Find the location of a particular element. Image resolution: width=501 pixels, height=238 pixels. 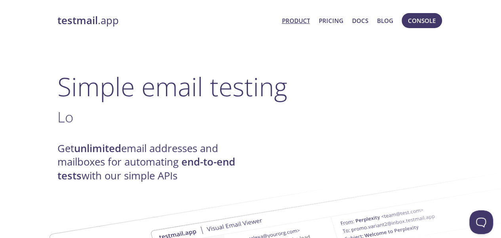

strong: end-to-end tests is located at coordinates (146, 168).